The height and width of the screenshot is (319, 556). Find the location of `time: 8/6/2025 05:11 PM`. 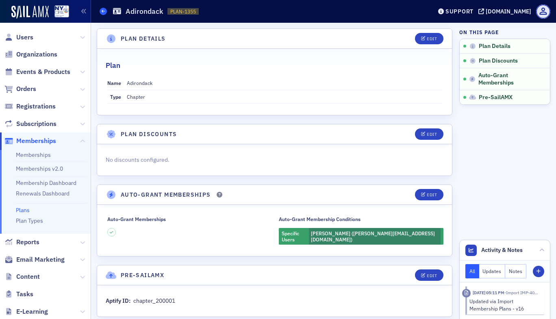

time: 8/6/2025 05:11 PM is located at coordinates (489, 293).